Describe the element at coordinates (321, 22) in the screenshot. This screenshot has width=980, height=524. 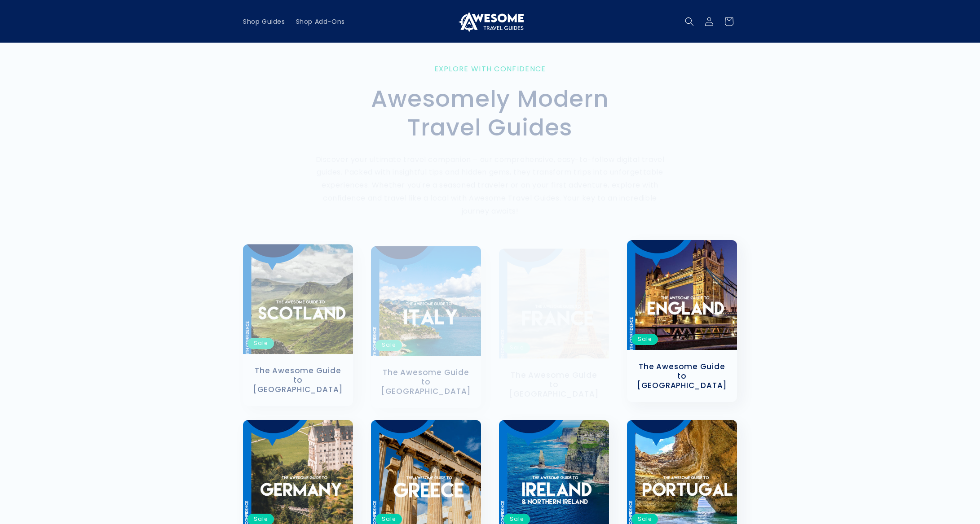
I see `span: Shop Add-Ons` at that location.